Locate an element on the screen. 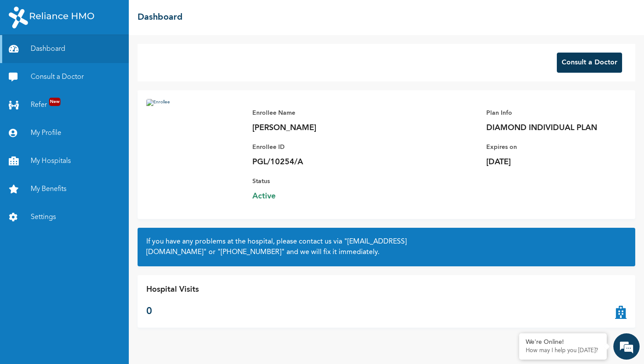 The image size is (644, 364). p: Enrollee ID is located at coordinates (314, 147).